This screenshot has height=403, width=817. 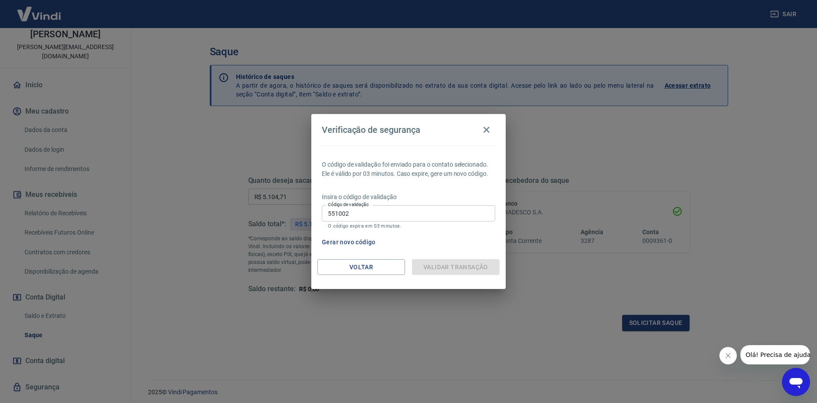 What do you see at coordinates (409, 197) in the screenshot?
I see `p: Insira o código de validação` at bounding box center [409, 197].